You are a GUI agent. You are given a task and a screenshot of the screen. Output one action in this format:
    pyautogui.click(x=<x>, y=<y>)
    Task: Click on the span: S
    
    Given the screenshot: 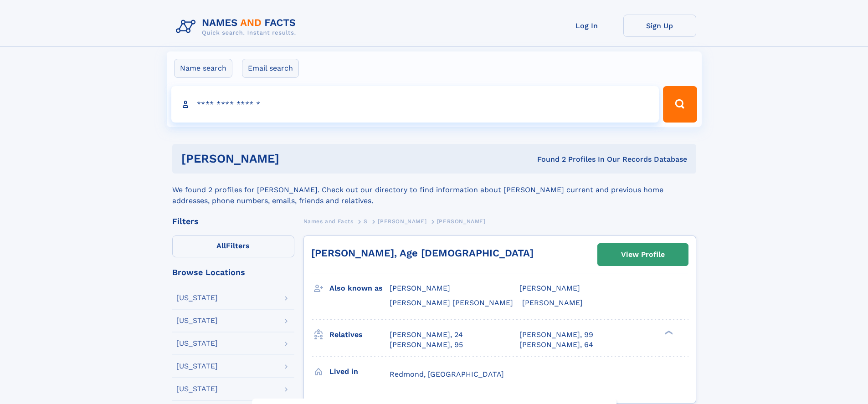 What is the action you would take?
    pyautogui.click(x=365, y=221)
    